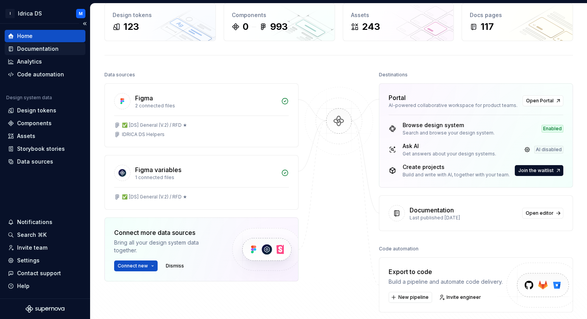 This screenshot has height=319, width=587. I want to click on button: Notifications, so click(45, 222).